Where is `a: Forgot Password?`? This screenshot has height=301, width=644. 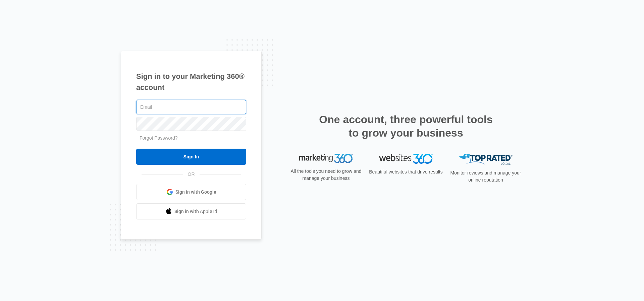 a: Forgot Password? is located at coordinates (158, 138).